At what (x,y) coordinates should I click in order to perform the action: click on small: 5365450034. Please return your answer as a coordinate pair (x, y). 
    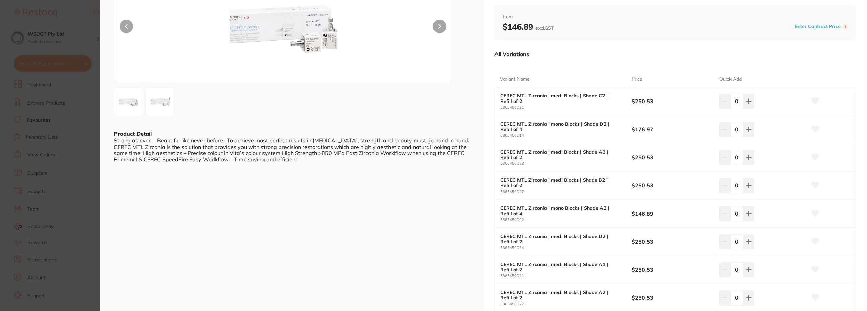
    Looking at the image, I should click on (566, 248).